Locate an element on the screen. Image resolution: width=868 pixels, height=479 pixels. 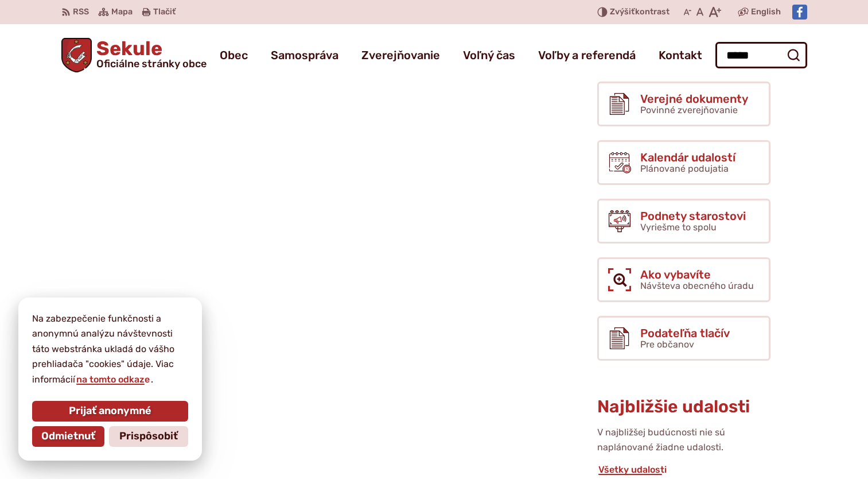
a: Zverejňovanie is located at coordinates (400, 55).